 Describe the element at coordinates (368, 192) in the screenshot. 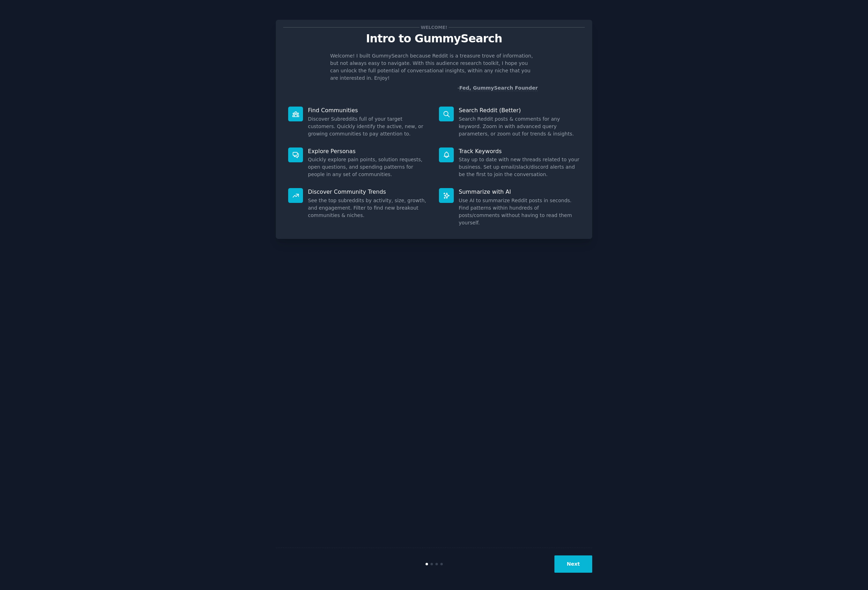

I see `p: Discover Community Trends` at that location.